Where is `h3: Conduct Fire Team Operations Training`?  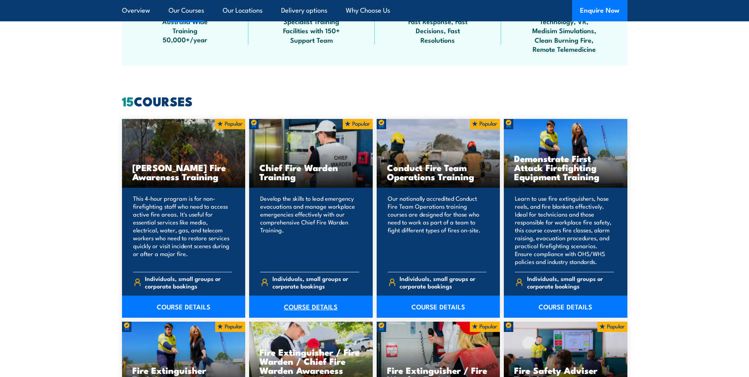 h3: Conduct Fire Team Operations Training is located at coordinates (439, 172).